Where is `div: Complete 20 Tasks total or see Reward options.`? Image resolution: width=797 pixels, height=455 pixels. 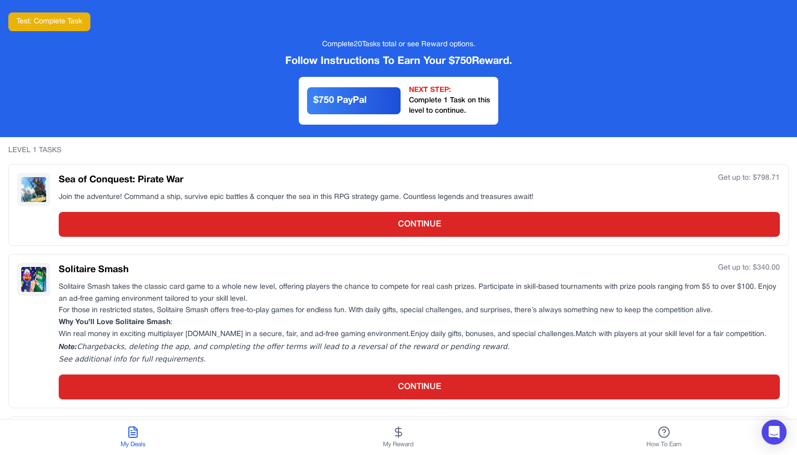 div: Complete 20 Tasks total or see Reward options. is located at coordinates (398, 45).